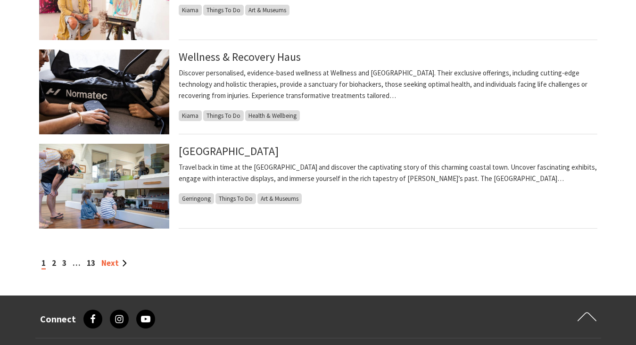 The height and width of the screenshot is (345, 636). I want to click on a: 13, so click(91, 263).